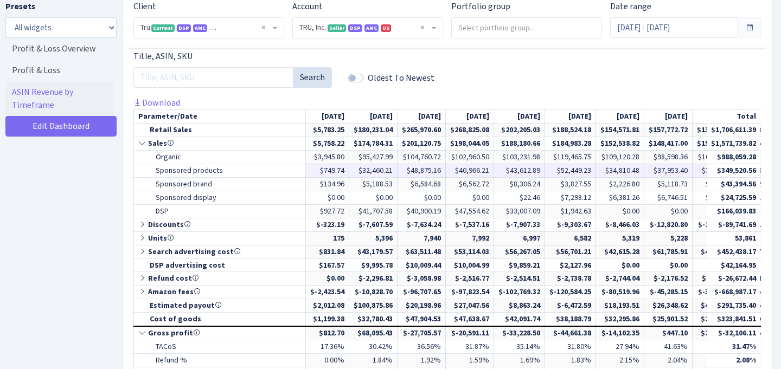 The height and width of the screenshot is (369, 781). Describe the element at coordinates (184, 28) in the screenshot. I see `span: DSP` at that location.